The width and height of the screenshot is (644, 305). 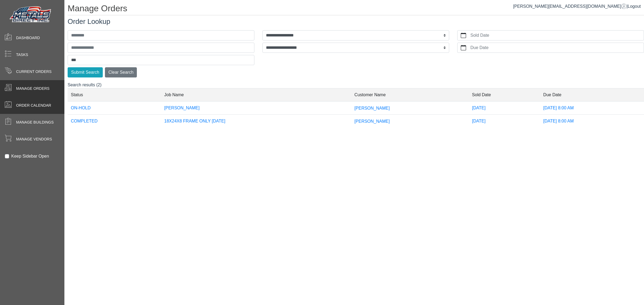 I want to click on td: Status, so click(x=114, y=95).